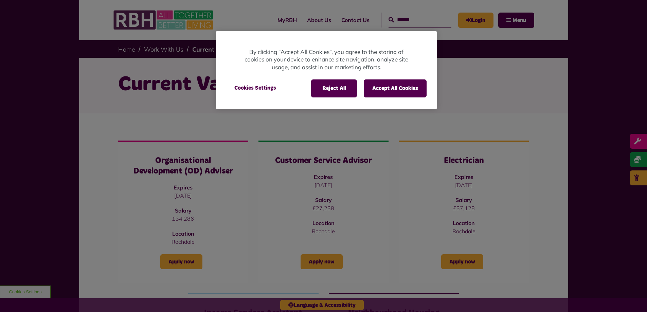 The image size is (647, 312). Describe the element at coordinates (326, 70) in the screenshot. I see `div: Privacy` at that location.